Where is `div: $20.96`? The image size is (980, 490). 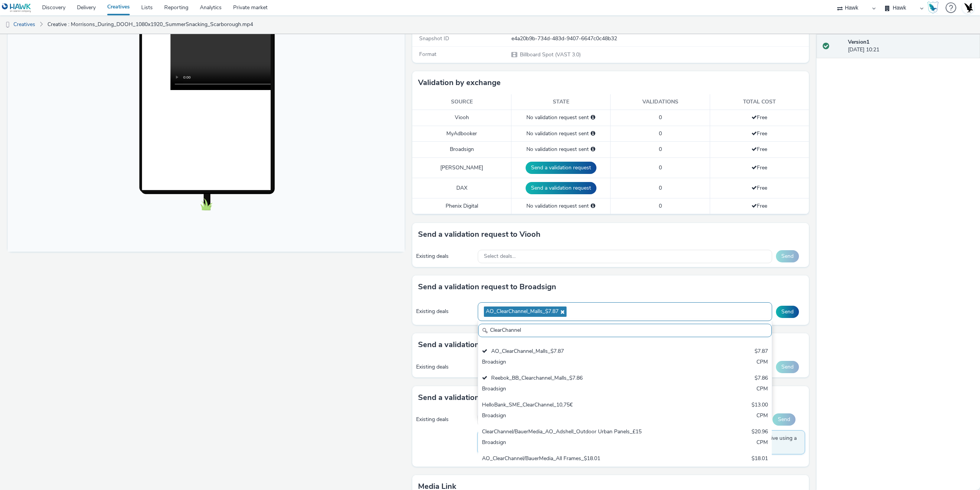 div: $20.96 is located at coordinates (760, 432).